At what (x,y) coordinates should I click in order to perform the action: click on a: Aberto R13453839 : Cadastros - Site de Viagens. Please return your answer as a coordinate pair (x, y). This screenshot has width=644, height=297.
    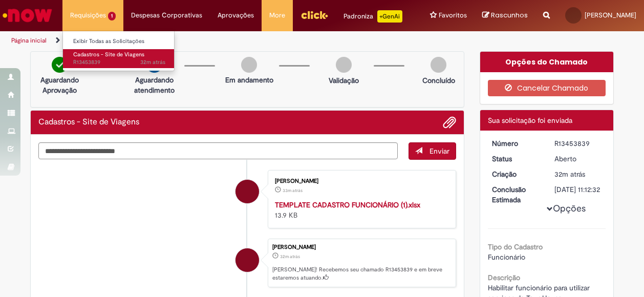
    Looking at the image, I should click on (119, 58).